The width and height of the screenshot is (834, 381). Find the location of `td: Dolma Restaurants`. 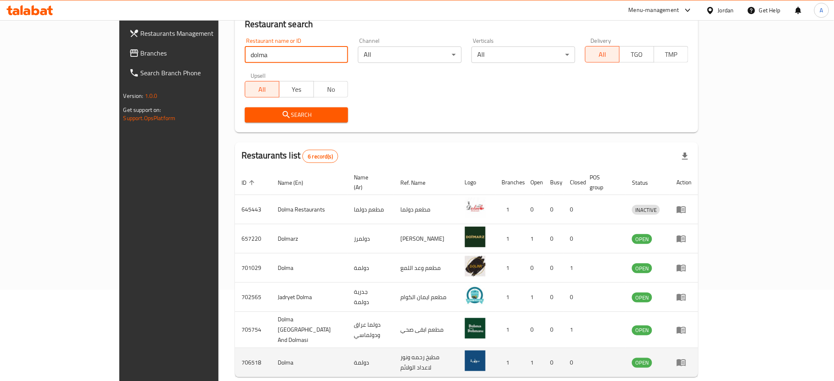

td: Dolma Restaurants is located at coordinates (309, 210).